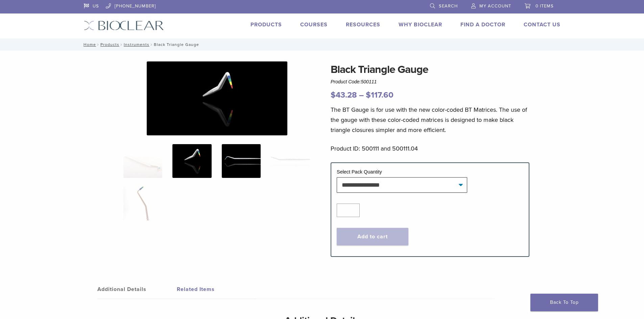 This screenshot has width=644, height=319. What do you see at coordinates (290, 161) in the screenshot?
I see `img: Black Triangle Gauge - Image 4` at bounding box center [290, 161].